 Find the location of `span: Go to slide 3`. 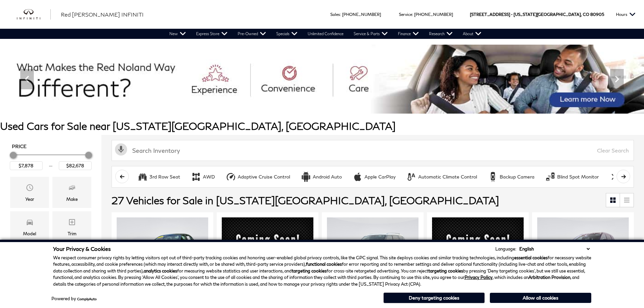

span: Go to slide 3 is located at coordinates (327, 104).